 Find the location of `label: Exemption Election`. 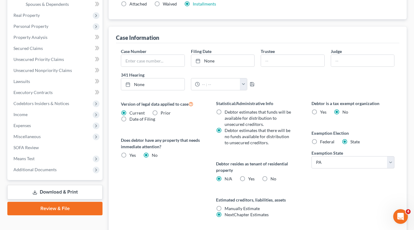

label: Exemption Election is located at coordinates (353, 133).